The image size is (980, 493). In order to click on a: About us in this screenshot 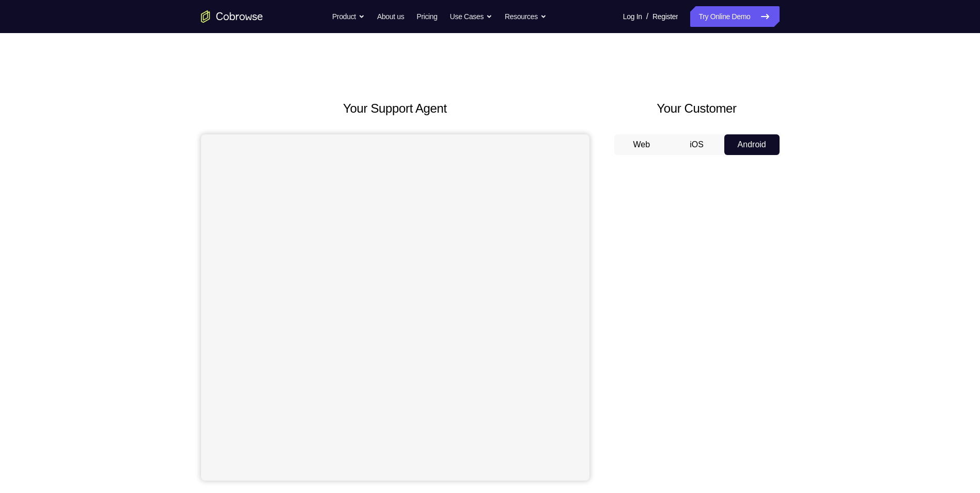, I will do `click(391, 17)`.